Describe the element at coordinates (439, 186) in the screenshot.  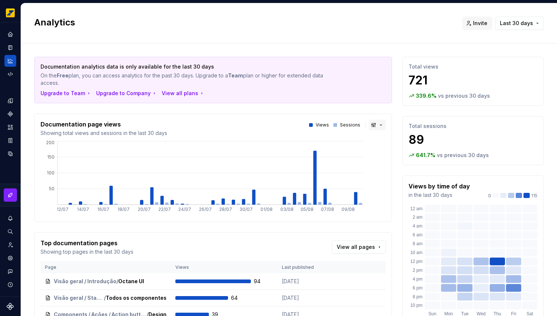
I see `p: Views by time of day` at that location.